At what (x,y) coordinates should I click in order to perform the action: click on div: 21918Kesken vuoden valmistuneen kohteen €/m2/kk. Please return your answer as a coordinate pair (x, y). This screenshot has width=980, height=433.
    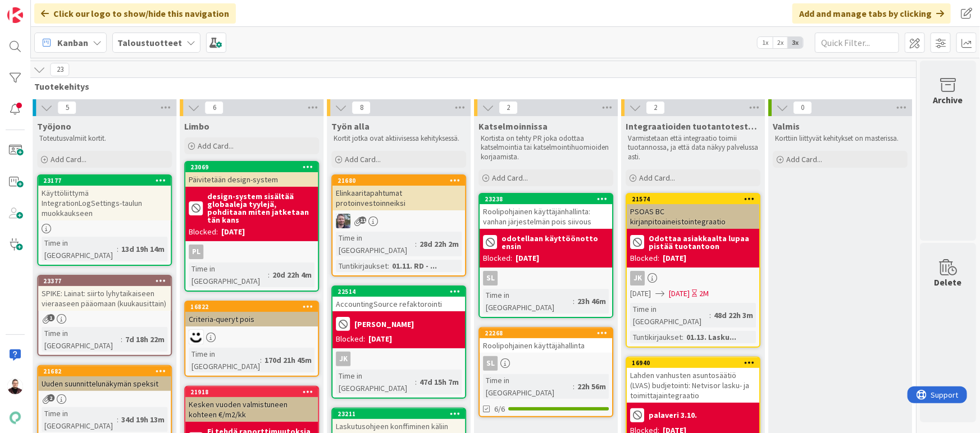
    Looking at the image, I should click on (252, 405).